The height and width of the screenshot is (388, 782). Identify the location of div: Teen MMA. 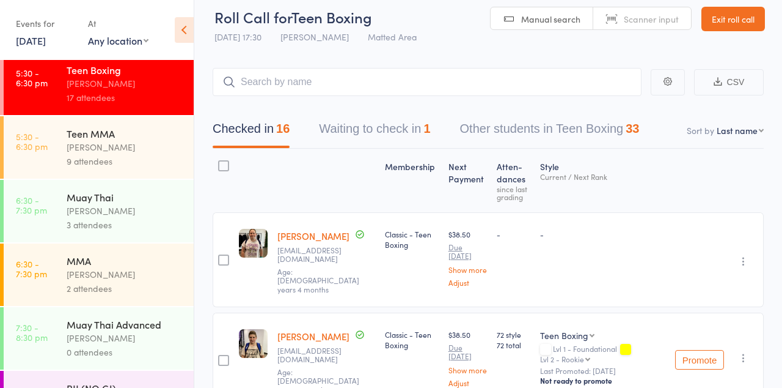
(125, 133).